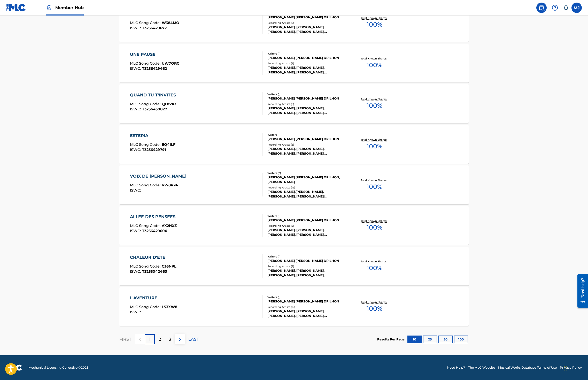 This screenshot has width=588, height=380. What do you see at coordinates (155, 231) in the screenshot?
I see `span: T3256429600` at bounding box center [155, 231].